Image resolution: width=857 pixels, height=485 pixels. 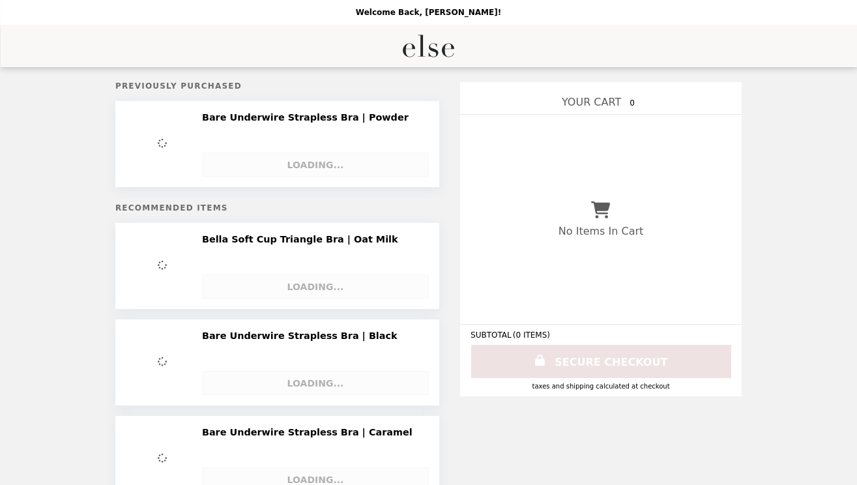 I want to click on img: Brand Logo, so click(x=429, y=46).